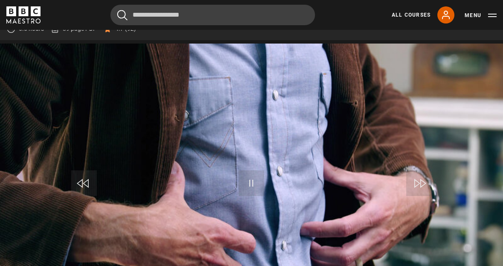  Describe the element at coordinates (122, 15) in the screenshot. I see `button: Submit the search query` at that location.